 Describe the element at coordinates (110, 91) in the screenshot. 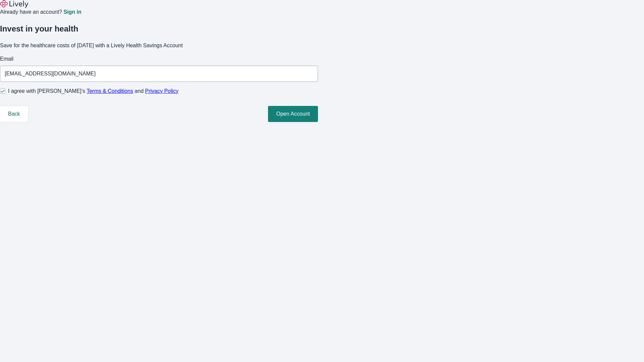

I see `a: Terms & Conditions` at that location.